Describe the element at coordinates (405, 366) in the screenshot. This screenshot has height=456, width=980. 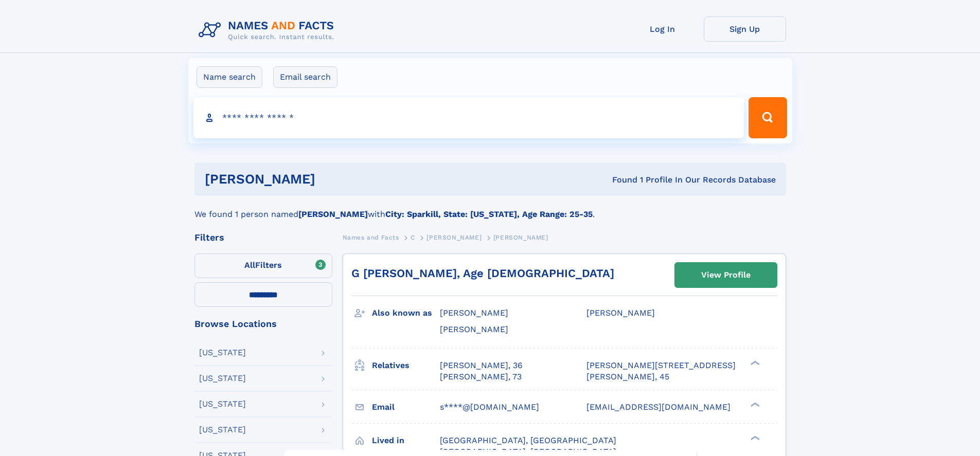
I see `h3: Relatives` at that location.